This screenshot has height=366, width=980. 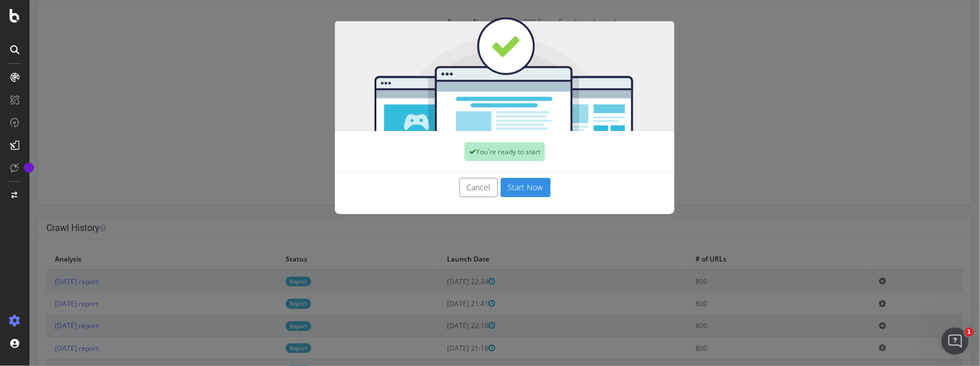 What do you see at coordinates (449, 187) in the screenshot?
I see `button: Cancel` at bounding box center [449, 187].